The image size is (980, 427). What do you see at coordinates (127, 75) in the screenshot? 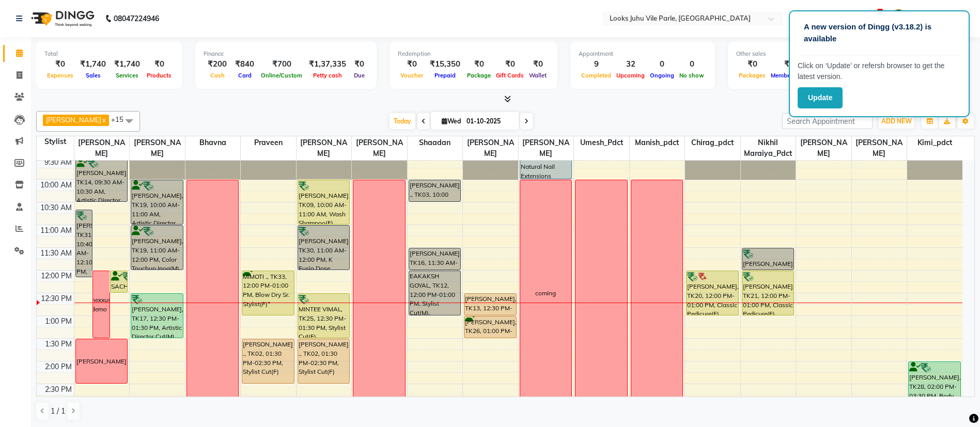
I see `span: Services` at bounding box center [127, 75].